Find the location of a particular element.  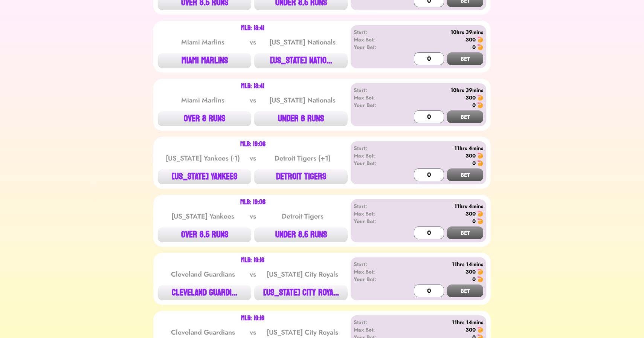

button: UNDER 8.5 RUNS is located at coordinates (301, 235).